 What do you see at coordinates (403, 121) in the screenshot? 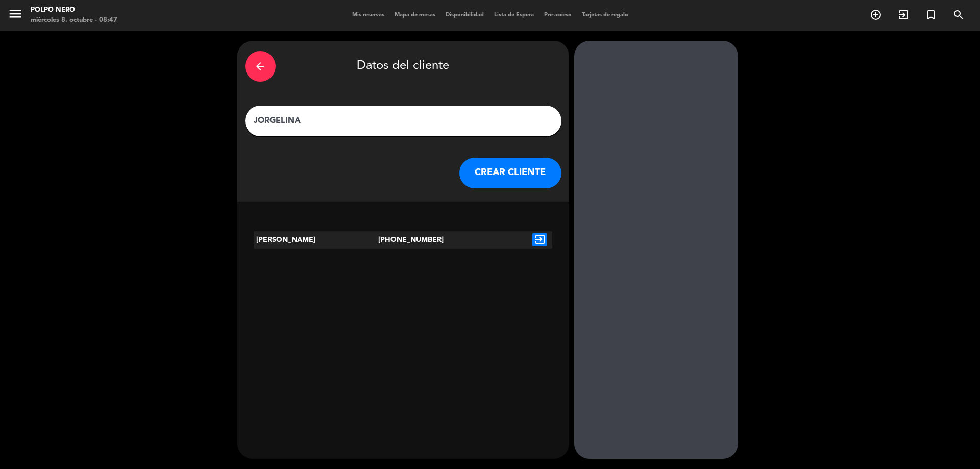
I see `input: Escriba nombre, correo electrónico o número de teléfono...` at bounding box center [403, 121].